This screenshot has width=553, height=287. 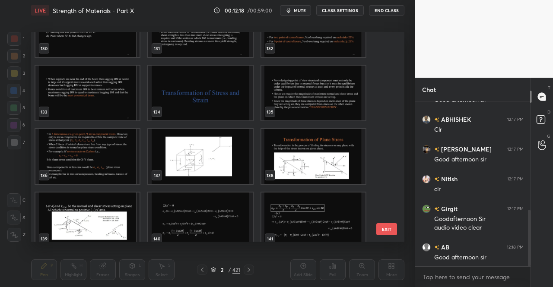 I want to click on div: 1, so click(x=16, y=39).